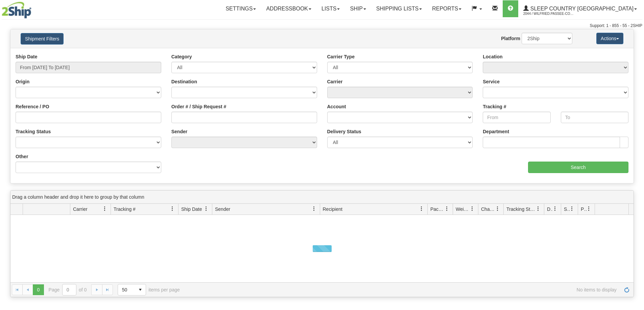 The height and width of the screenshot is (310, 644). Describe the element at coordinates (521, 209) in the screenshot. I see `span: Tracking Status` at that location.